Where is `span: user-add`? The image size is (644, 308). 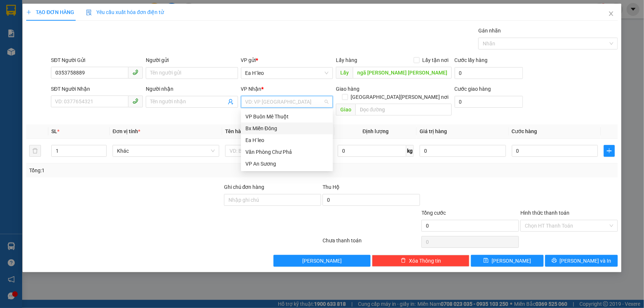
span: user-add is located at coordinates (231, 102).